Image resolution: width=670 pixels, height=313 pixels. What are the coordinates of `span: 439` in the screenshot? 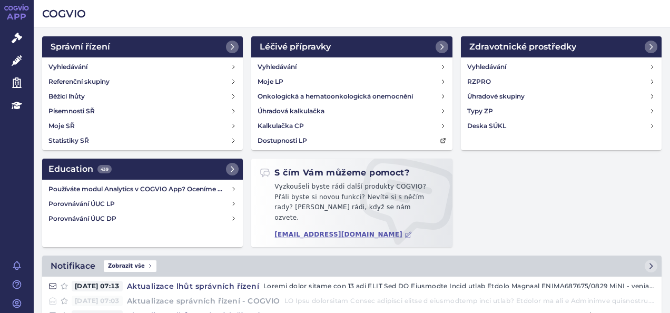 It's located at (104, 169).